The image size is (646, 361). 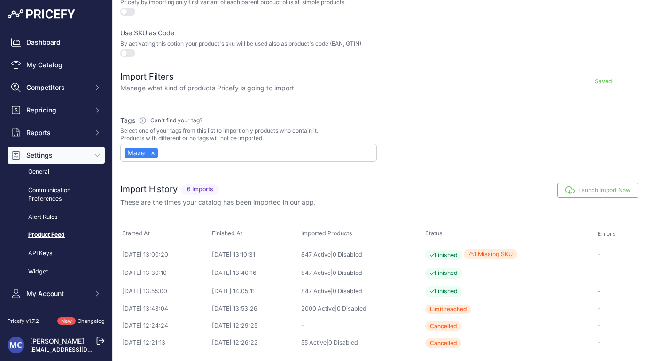 I want to click on span: My Account, so click(x=57, y=293).